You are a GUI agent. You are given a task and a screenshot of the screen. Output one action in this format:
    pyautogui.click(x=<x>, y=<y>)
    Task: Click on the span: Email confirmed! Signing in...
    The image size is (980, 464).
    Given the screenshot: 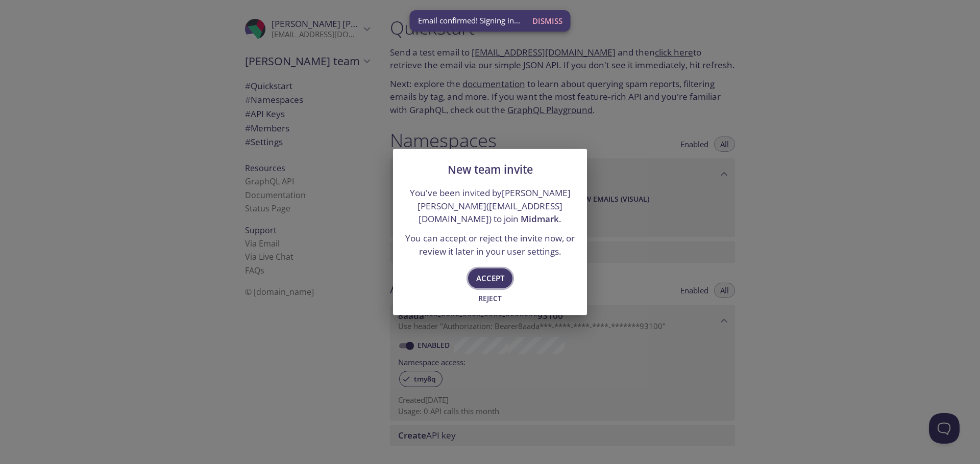 What is the action you would take?
    pyautogui.click(x=469, y=20)
    